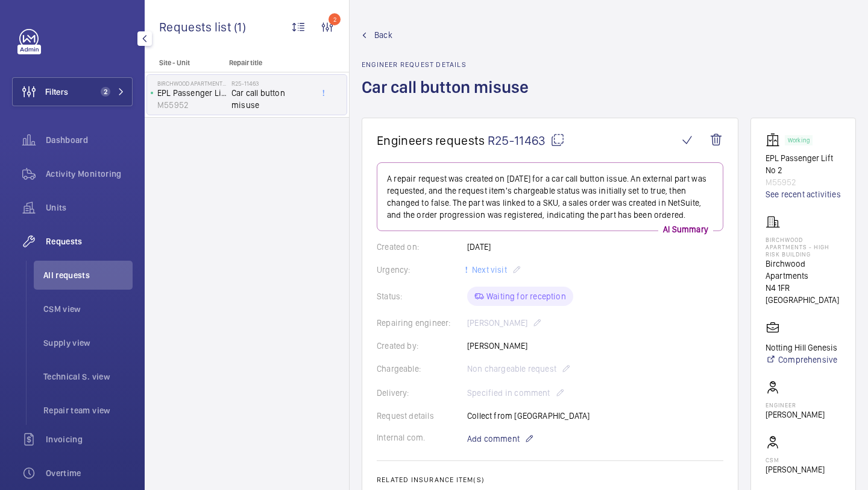  I want to click on p: Engineer, so click(795, 405).